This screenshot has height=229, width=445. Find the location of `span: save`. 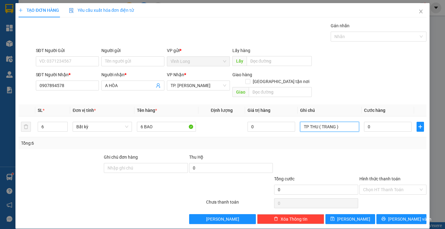

span: save is located at coordinates (333, 219).